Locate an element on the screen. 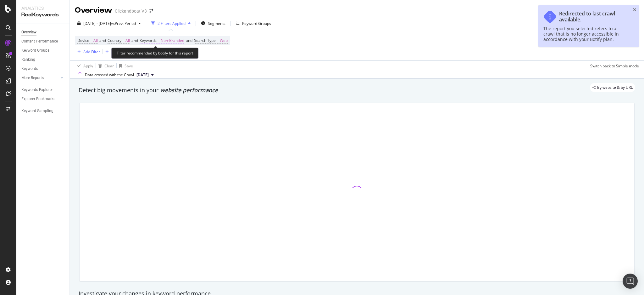  div: RealKeywords is located at coordinates (43, 15).